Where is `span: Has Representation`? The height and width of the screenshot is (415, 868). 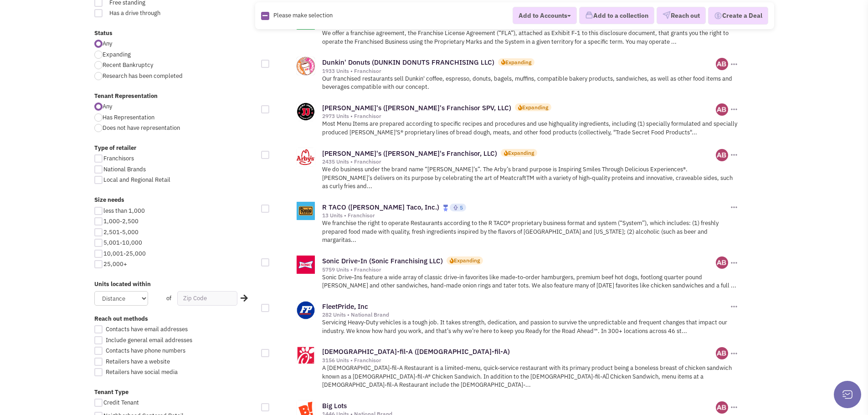
span: Has Representation is located at coordinates (128, 118).